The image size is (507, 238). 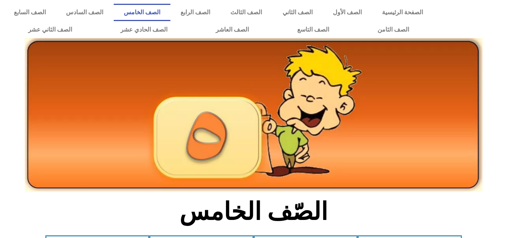 I want to click on a: الصف السابع, so click(x=30, y=12).